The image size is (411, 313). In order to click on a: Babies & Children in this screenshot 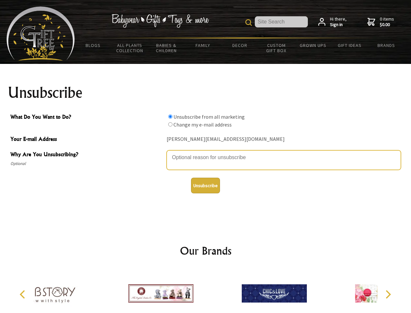, I will do `click(166, 48)`.